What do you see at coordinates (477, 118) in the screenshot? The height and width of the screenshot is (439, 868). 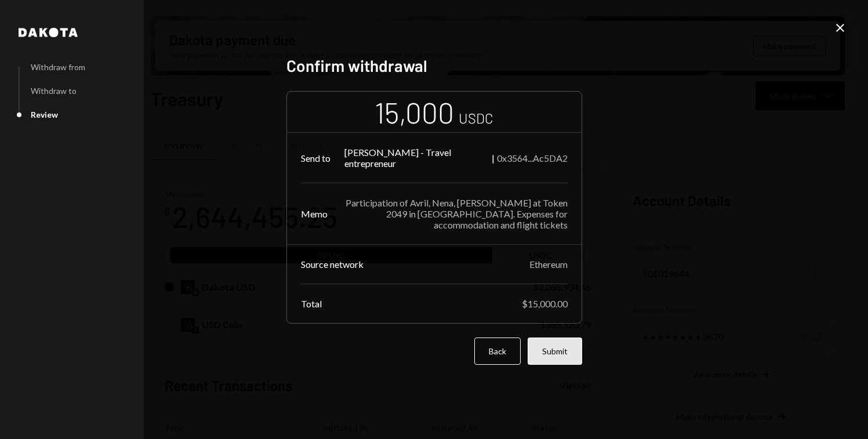 I see `div: USDC` at bounding box center [477, 118].